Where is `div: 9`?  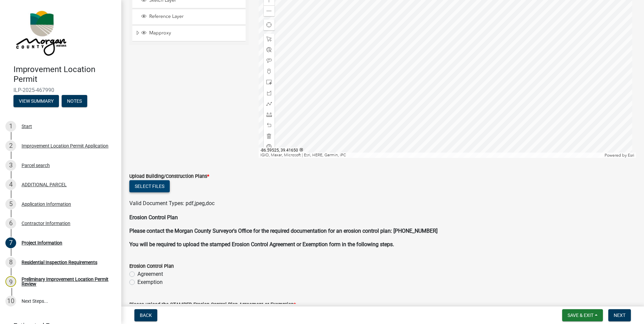
div: 9 is located at coordinates (10, 281).